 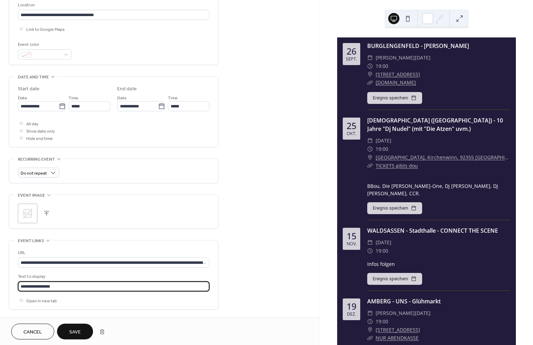 I want to click on div: 19, so click(x=352, y=306).